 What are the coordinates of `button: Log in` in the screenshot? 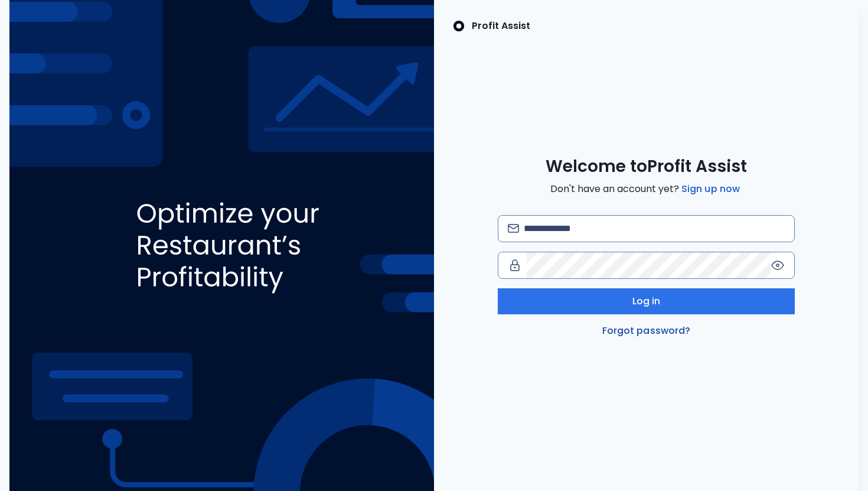 It's located at (646, 301).